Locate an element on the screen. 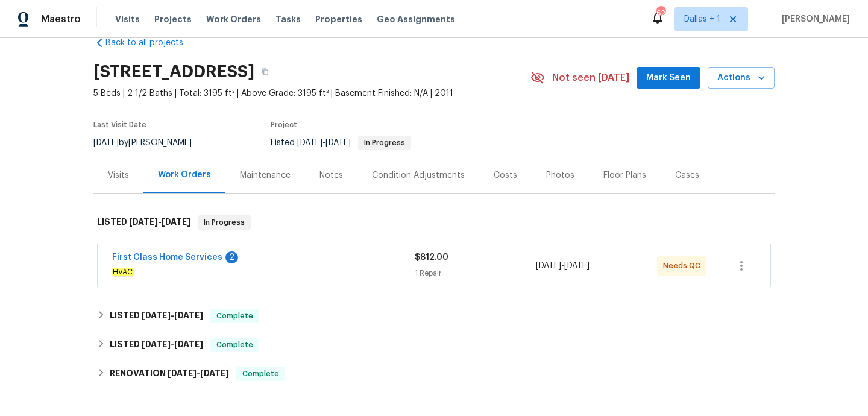 The height and width of the screenshot is (416, 868). span: Projects is located at coordinates (173, 19).